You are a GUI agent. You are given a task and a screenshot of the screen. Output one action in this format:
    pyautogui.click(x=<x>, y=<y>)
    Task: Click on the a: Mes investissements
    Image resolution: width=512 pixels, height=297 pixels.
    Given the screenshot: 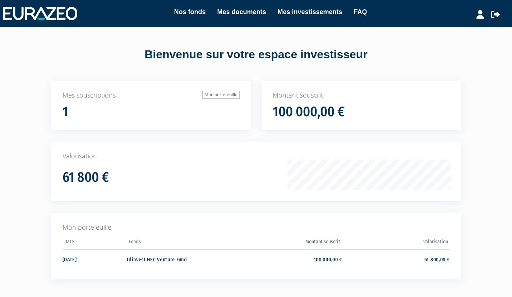 What is the action you would take?
    pyautogui.click(x=310, y=12)
    